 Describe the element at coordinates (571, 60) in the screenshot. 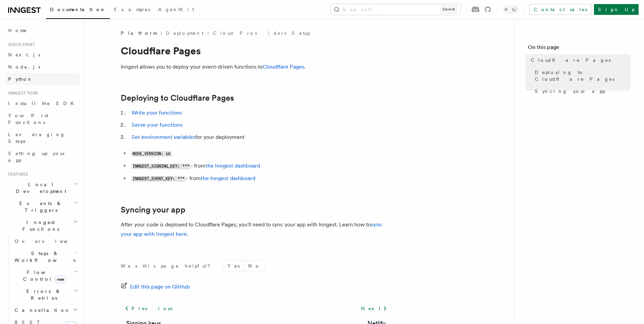

I see `span: Cloudflare Pages` at that location.